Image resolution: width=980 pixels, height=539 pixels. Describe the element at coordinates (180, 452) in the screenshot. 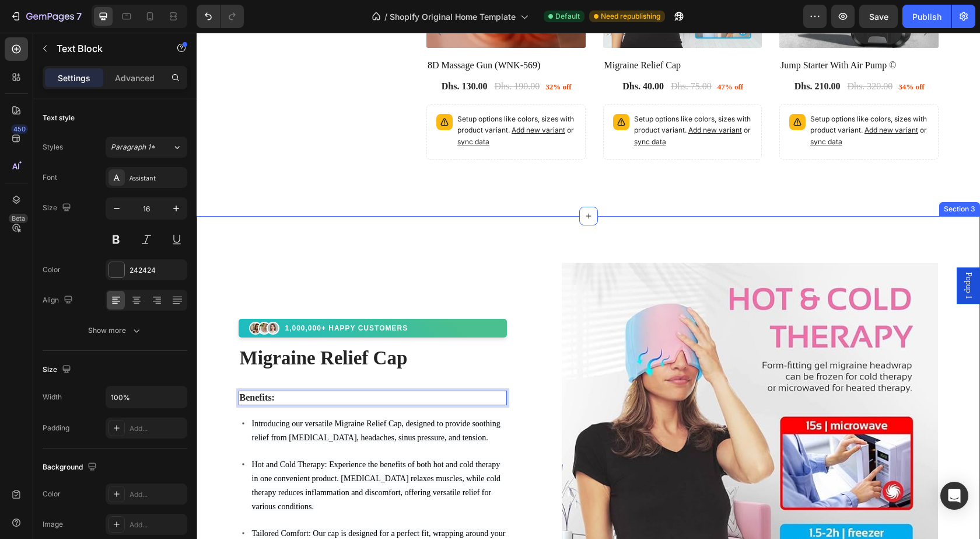

I see `span: Hot and Cold Therapy: Experience the benefits of both hot and cold therapy in one convenient prod...` at that location.